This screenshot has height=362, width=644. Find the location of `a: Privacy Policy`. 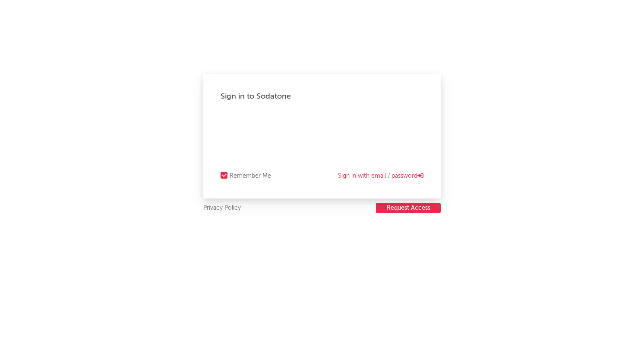

a: Privacy Policy is located at coordinates (222, 208).